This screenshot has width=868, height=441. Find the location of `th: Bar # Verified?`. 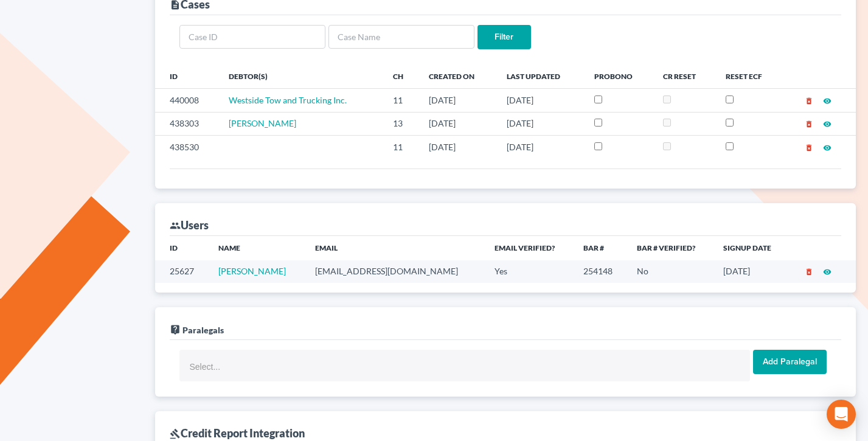

th: Bar # Verified? is located at coordinates (670, 248).